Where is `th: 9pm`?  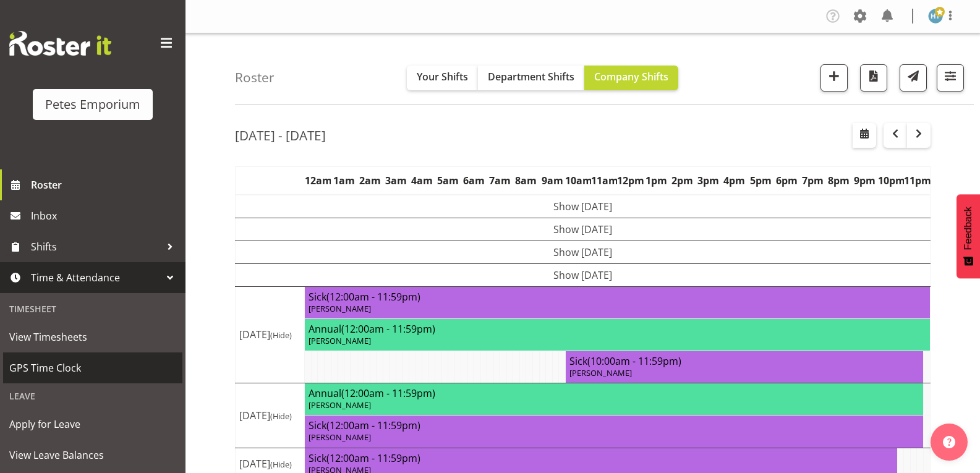 th: 9pm is located at coordinates (865, 181).